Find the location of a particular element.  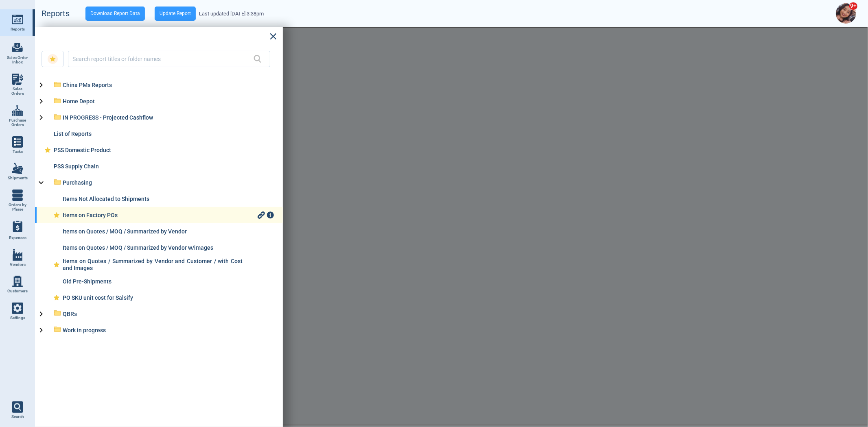

span: Settings is located at coordinates (17, 318).